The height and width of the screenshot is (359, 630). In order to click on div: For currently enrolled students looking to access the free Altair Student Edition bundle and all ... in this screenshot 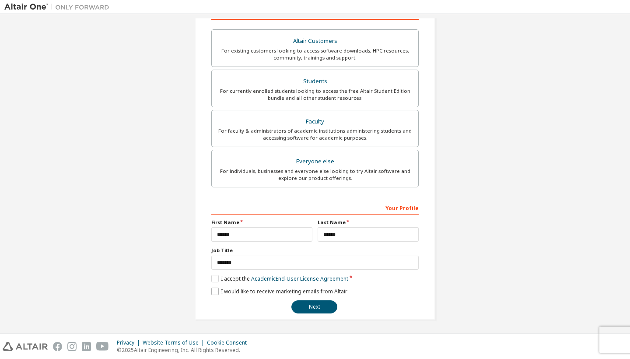, I will do `click(315, 95)`.